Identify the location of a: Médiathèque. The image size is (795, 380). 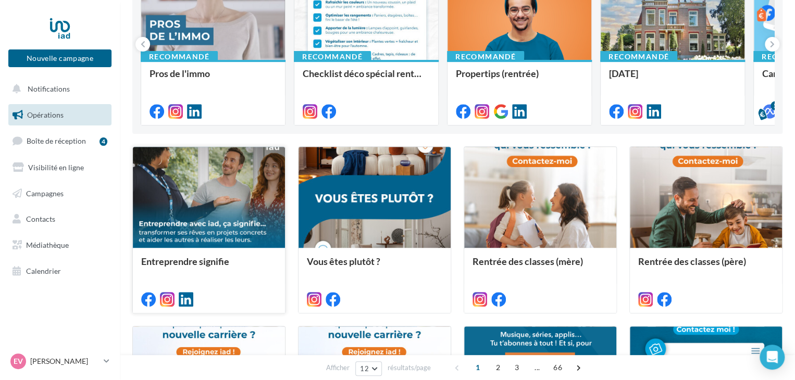
(60, 245).